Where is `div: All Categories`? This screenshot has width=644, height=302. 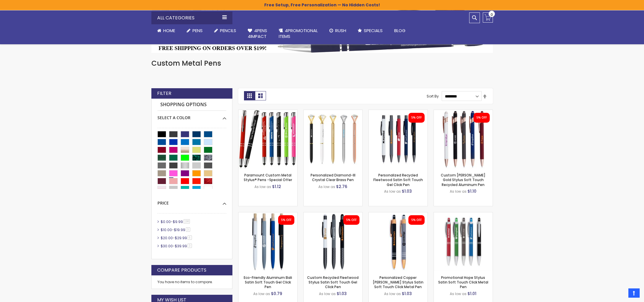 div: All Categories is located at coordinates (192, 18).